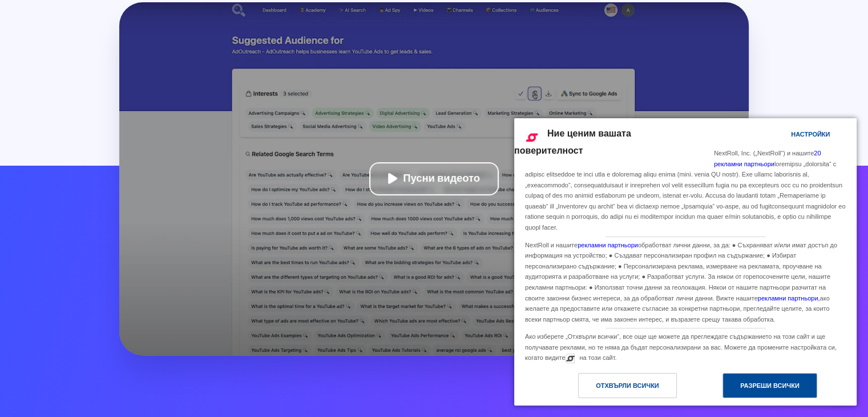 The width and height of the screenshot is (868, 417). What do you see at coordinates (785, 135) in the screenshot?
I see `a: Настройки` at bounding box center [785, 135].